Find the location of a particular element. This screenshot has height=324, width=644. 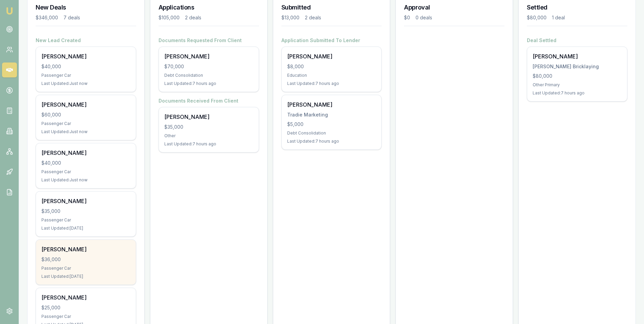

div: $25,000 is located at coordinates (86, 308).